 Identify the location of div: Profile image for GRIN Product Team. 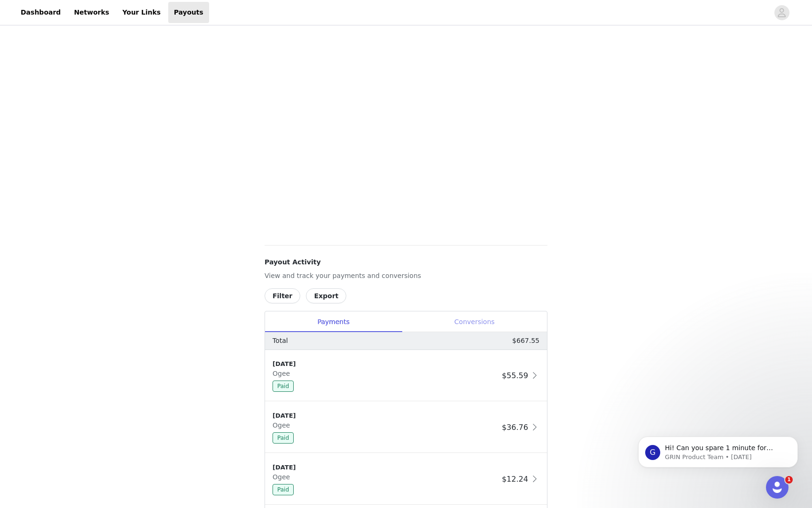
(29, 36).